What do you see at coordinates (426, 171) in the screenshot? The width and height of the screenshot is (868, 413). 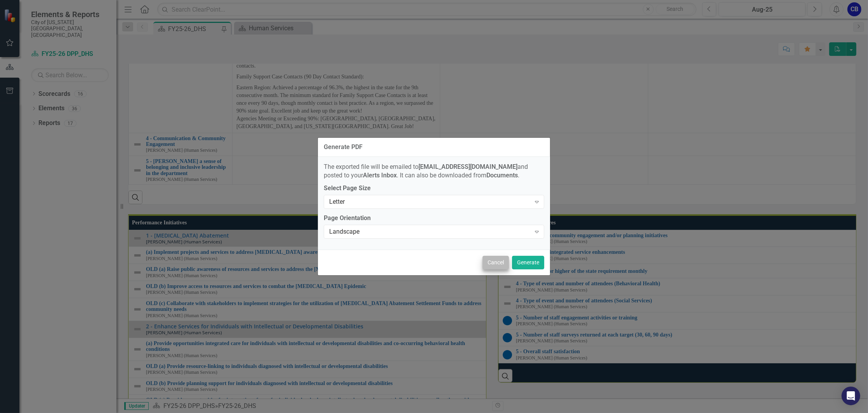 I see `span: The exported file will be emailed to and posted to your . It can also be downloaded from .` at bounding box center [426, 171].